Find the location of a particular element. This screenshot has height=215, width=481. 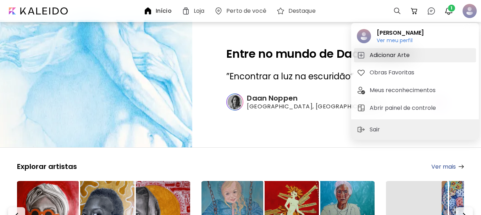

button: tabAbrir painel de controle is located at coordinates (415, 108).